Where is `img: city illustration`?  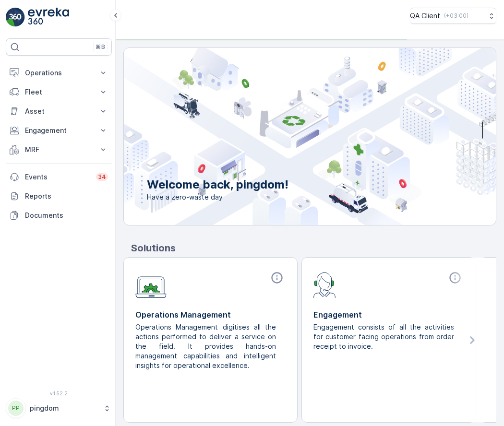
img: city illustration is located at coordinates (288, 136).